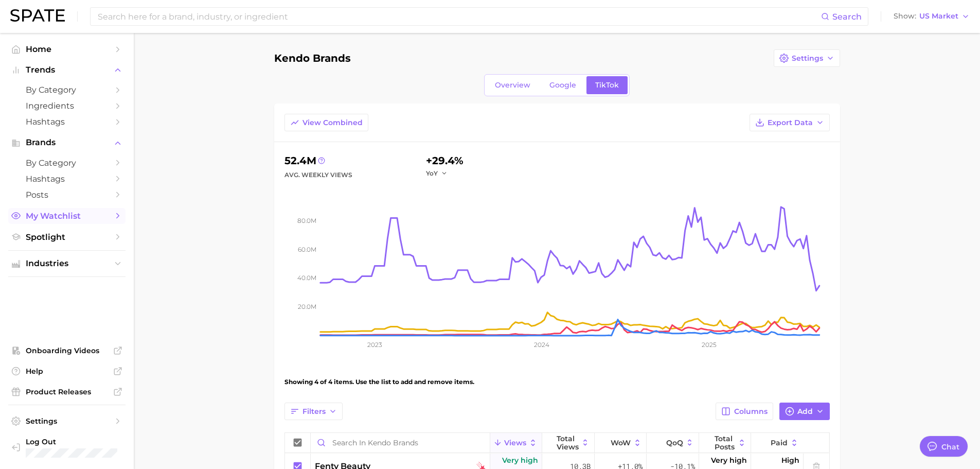  What do you see at coordinates (326, 123) in the screenshot?
I see `button: View Combined` at bounding box center [326, 123].